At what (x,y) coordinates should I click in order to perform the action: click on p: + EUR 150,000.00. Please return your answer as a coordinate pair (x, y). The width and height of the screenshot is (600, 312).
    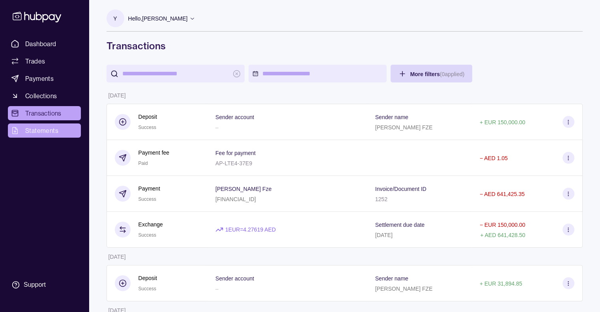
    Looking at the image, I should click on (503, 122).